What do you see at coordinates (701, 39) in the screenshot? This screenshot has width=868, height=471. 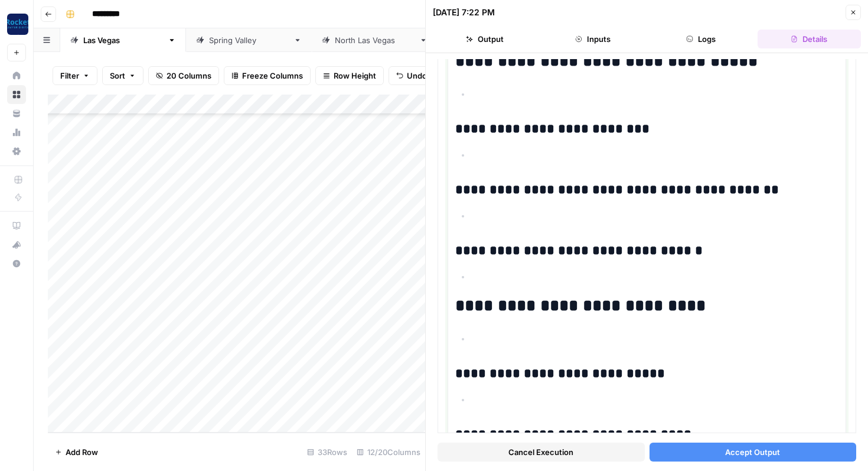 I see `button: Logs` at bounding box center [701, 39].